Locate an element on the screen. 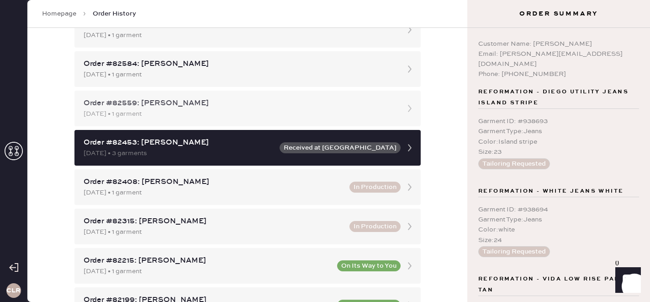 This screenshot has height=302, width=650. span: Reformation - Diego Utility Jeans Island stripe is located at coordinates (559, 97).